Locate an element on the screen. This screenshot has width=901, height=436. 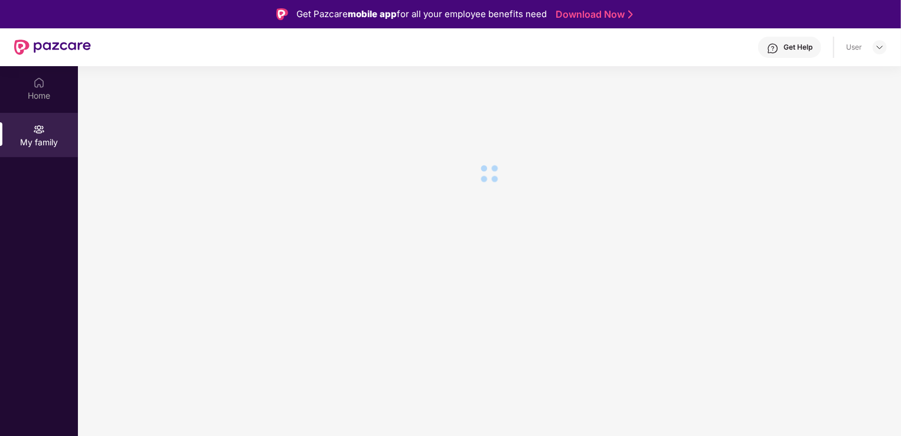
strong: mobile app is located at coordinates (372, 14).